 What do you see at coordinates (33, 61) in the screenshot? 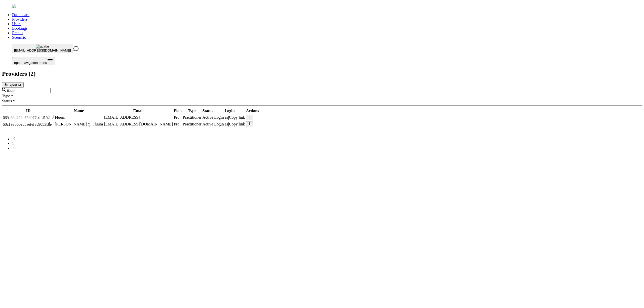
I see `button: Open menu` at bounding box center [33, 61].